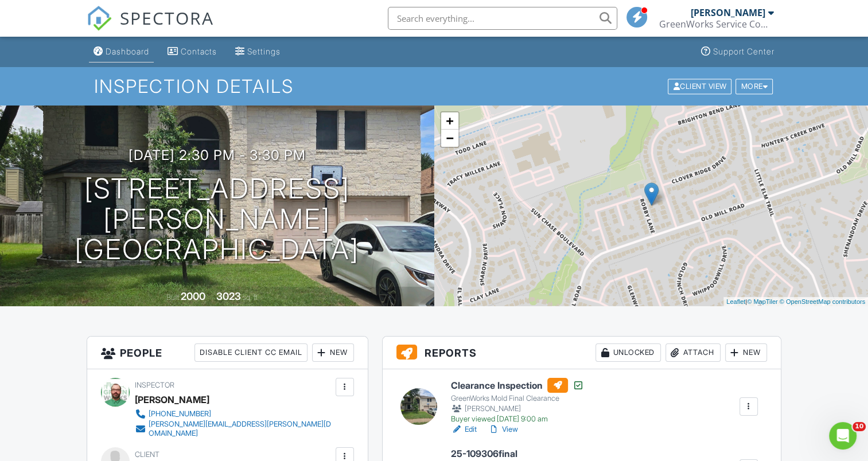  What do you see at coordinates (450, 121) in the screenshot?
I see `a: Zoom in` at bounding box center [450, 121].